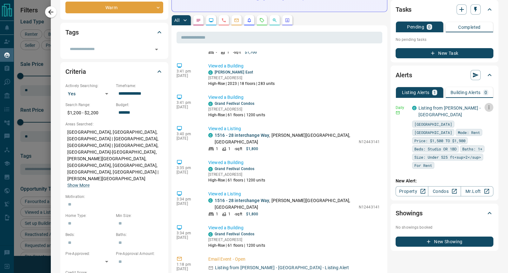  I want to click on svg: Notes, so click(198, 20).